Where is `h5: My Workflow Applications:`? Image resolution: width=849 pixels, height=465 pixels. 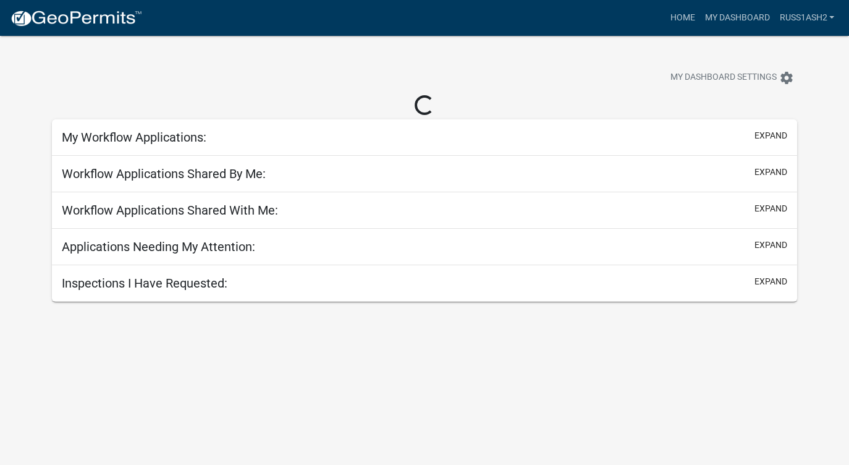
h5: My Workflow Applications: is located at coordinates (134, 137).